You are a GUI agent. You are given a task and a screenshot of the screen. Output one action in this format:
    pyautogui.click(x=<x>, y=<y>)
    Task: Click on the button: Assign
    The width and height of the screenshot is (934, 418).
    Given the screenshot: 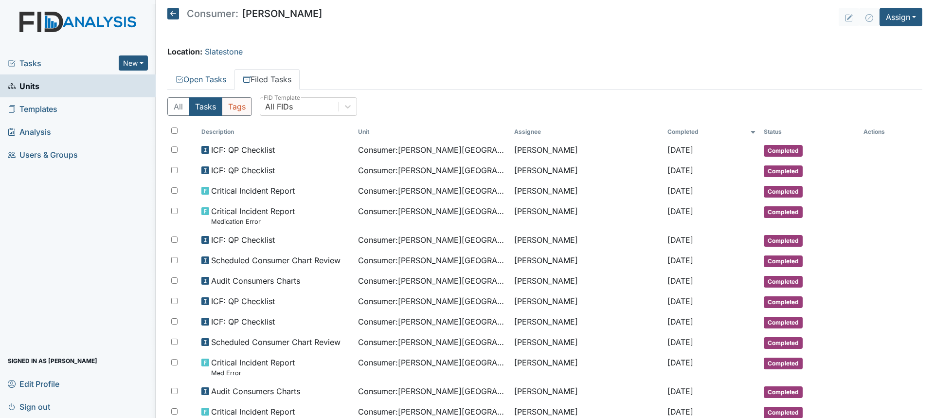 What is the action you would take?
    pyautogui.click(x=901, y=17)
    